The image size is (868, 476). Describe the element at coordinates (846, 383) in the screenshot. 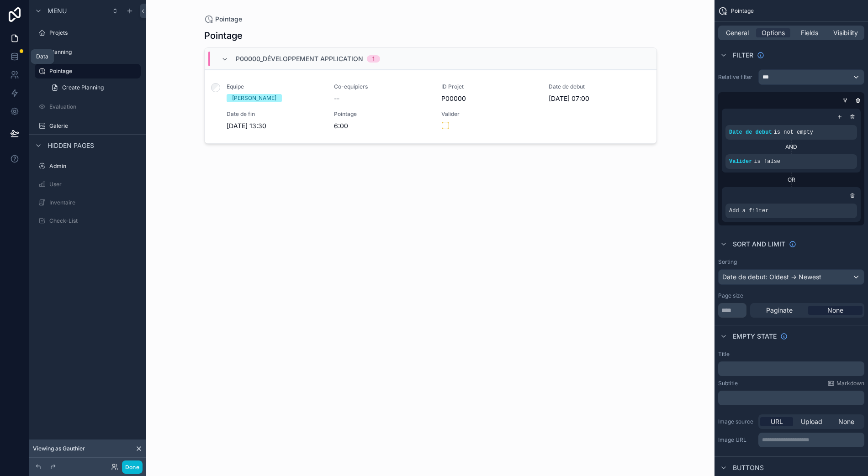

I see `a: Markdown` at that location.